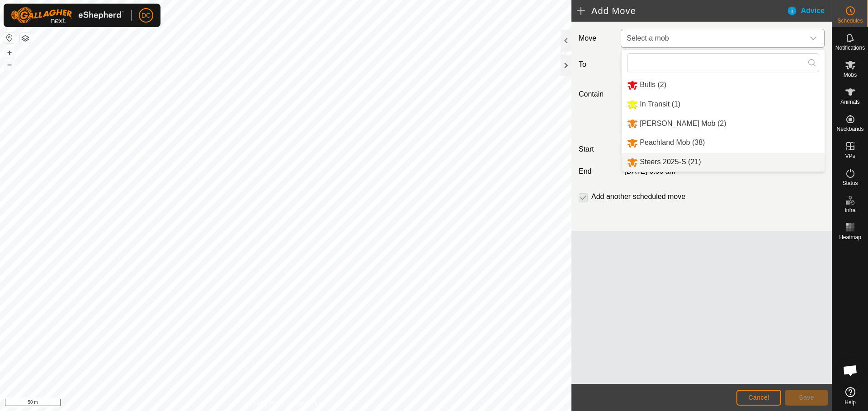  What do you see at coordinates (807, 398) in the screenshot?
I see `button: Save` at bounding box center [807, 398].